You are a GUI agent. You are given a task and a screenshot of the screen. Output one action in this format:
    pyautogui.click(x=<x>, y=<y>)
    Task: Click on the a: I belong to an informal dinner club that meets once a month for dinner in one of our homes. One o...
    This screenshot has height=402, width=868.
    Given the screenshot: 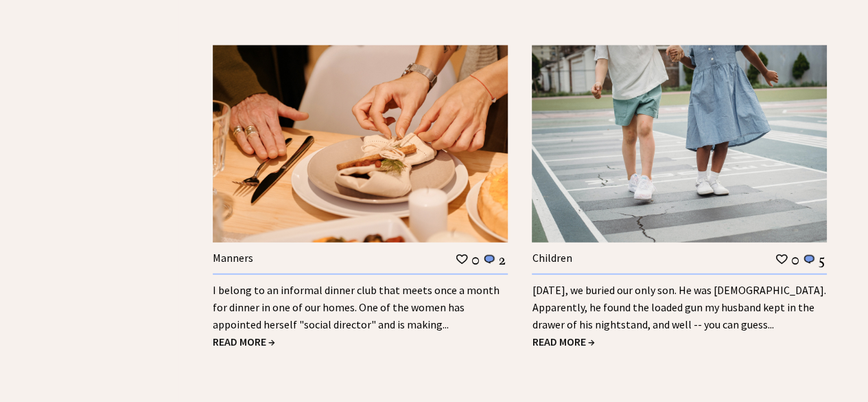 What is the action you would take?
    pyautogui.click(x=357, y=307)
    